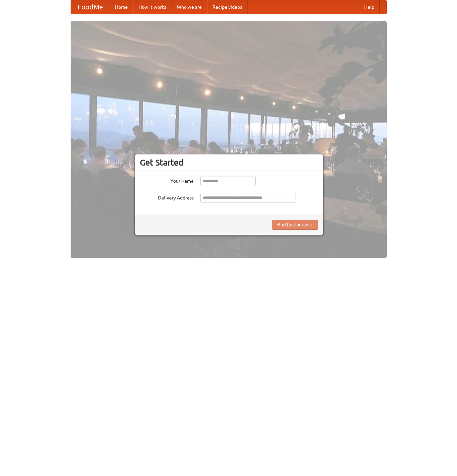 Image resolution: width=457 pixels, height=476 pixels. What do you see at coordinates (167, 197) in the screenshot?
I see `label: Delivery Address` at bounding box center [167, 197].